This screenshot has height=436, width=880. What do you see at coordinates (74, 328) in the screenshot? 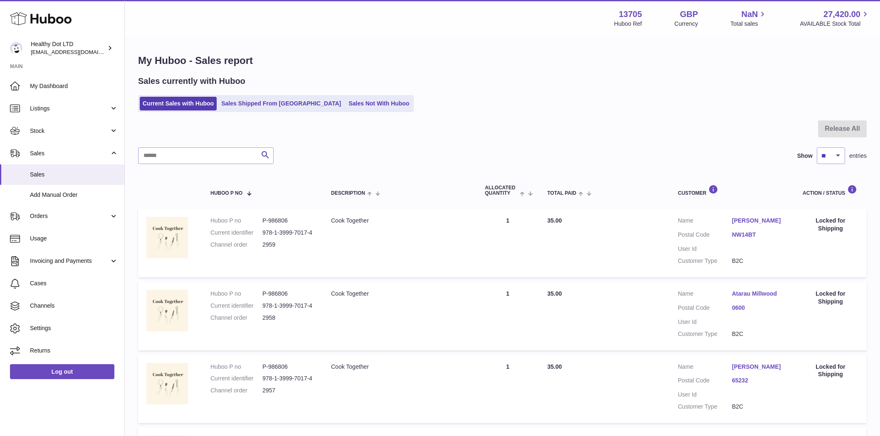
I see `span: Settings` at bounding box center [74, 328].